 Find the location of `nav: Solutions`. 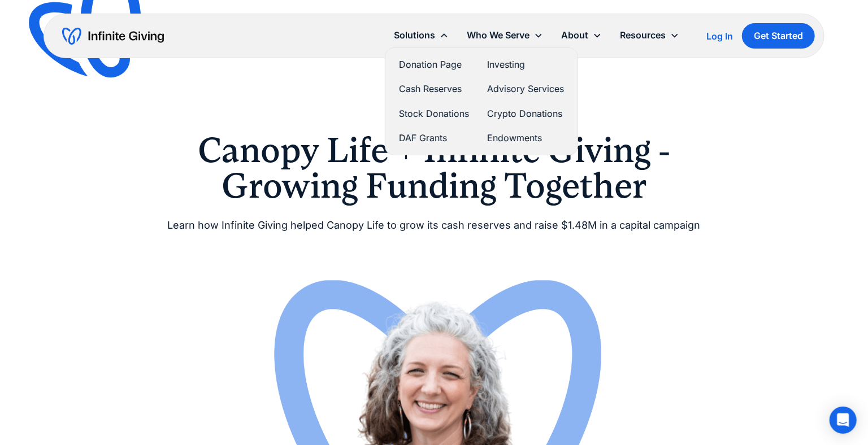

nav: Solutions is located at coordinates (481, 101).